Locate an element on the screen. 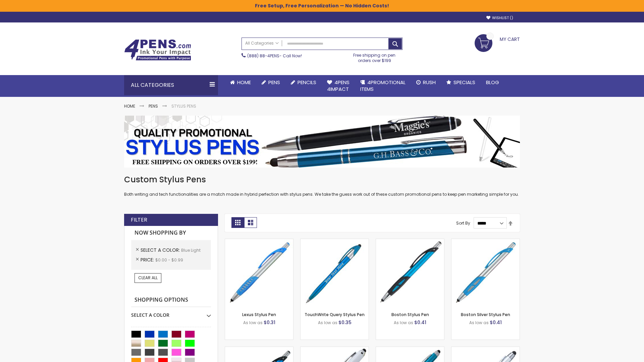  strong: Shopping Options is located at coordinates (171, 300).